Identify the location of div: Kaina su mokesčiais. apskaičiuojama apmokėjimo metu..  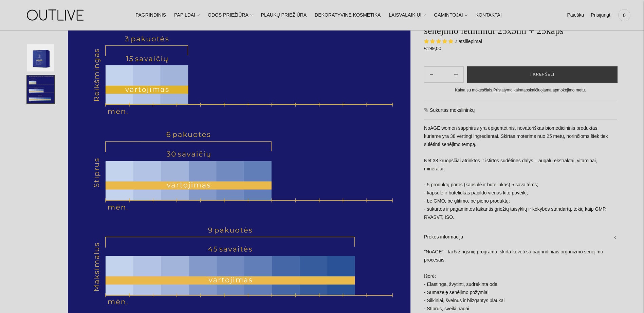
(520, 90).